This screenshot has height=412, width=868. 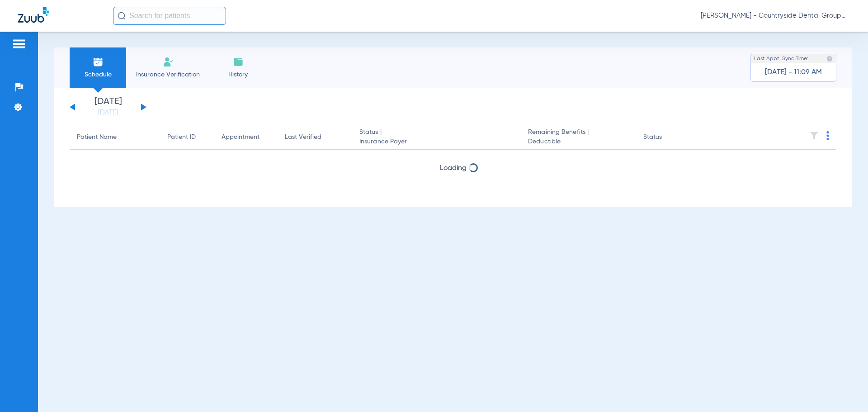 I want to click on img: filter.svg, so click(x=814, y=136).